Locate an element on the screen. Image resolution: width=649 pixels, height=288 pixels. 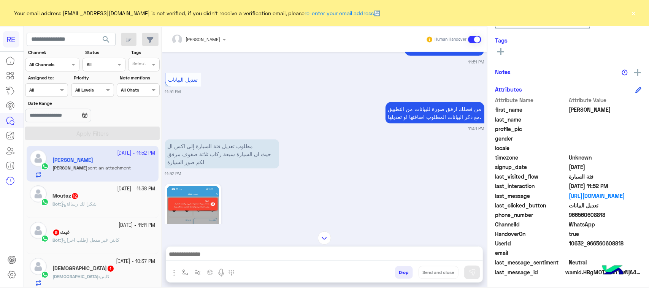
button: create order is located at coordinates (210, 272).